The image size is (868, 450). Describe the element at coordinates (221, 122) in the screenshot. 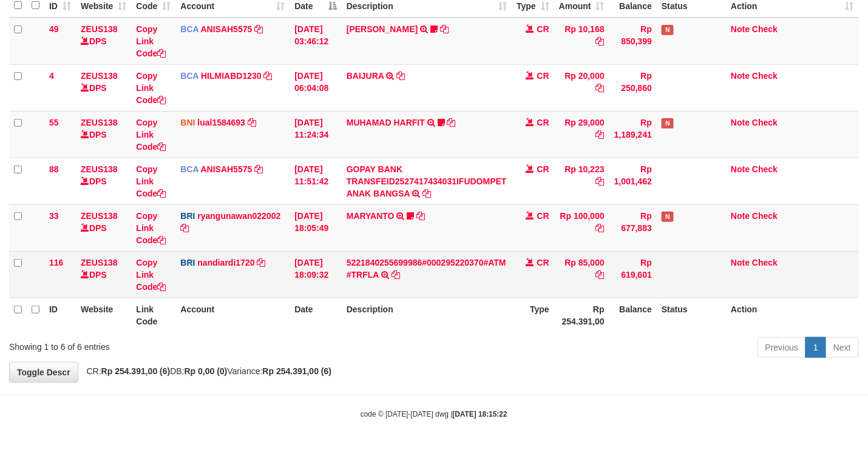

I see `a: lual1584693` at that location.